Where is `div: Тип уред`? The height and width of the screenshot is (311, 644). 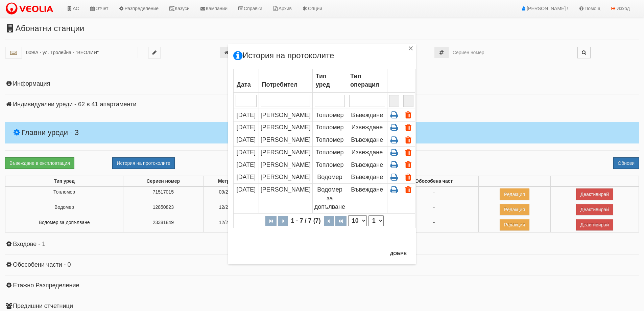
div: Тип уред is located at coordinates (329, 81).